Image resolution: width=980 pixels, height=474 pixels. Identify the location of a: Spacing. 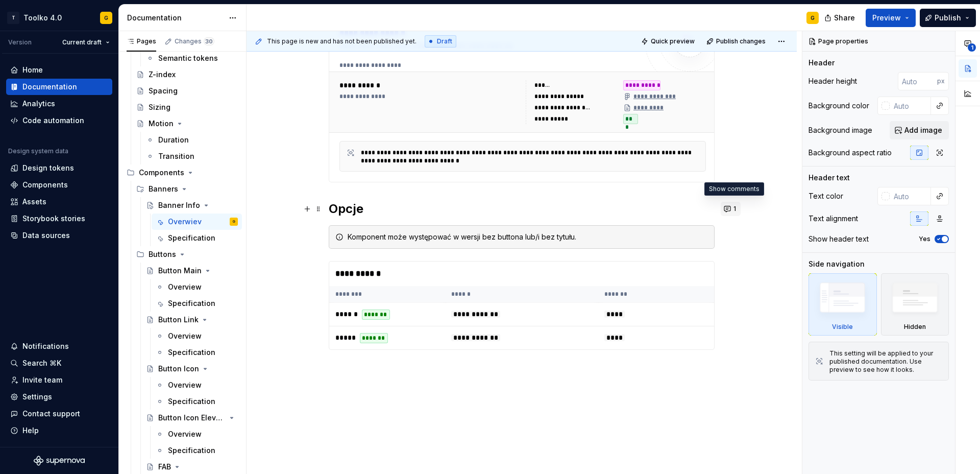
(187, 91).